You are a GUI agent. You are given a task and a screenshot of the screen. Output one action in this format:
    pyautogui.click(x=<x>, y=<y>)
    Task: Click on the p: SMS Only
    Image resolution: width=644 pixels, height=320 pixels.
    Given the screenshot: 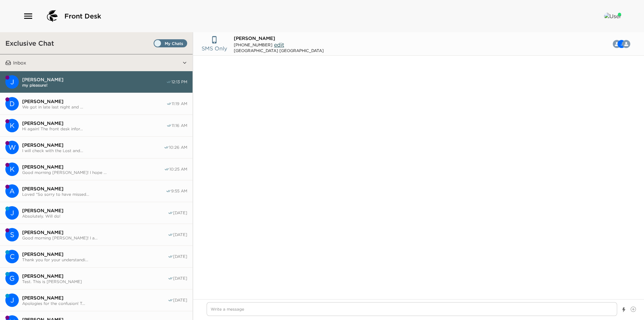 What is the action you would take?
    pyautogui.click(x=214, y=49)
    